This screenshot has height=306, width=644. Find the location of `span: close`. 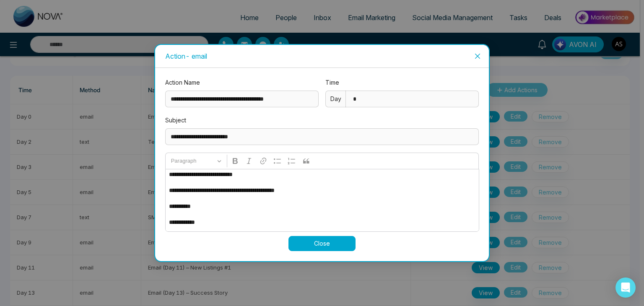

span: close is located at coordinates (478, 56).